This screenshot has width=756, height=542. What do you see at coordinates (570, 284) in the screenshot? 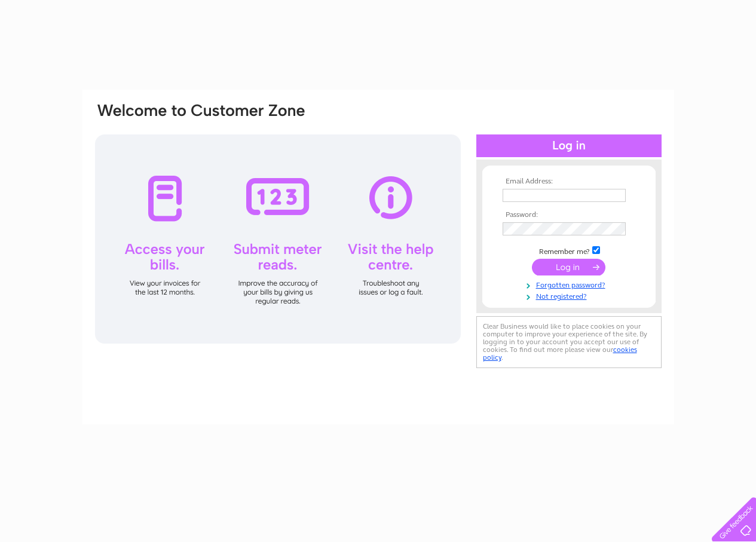
I see `a: Forgotten password?` at bounding box center [570, 284].